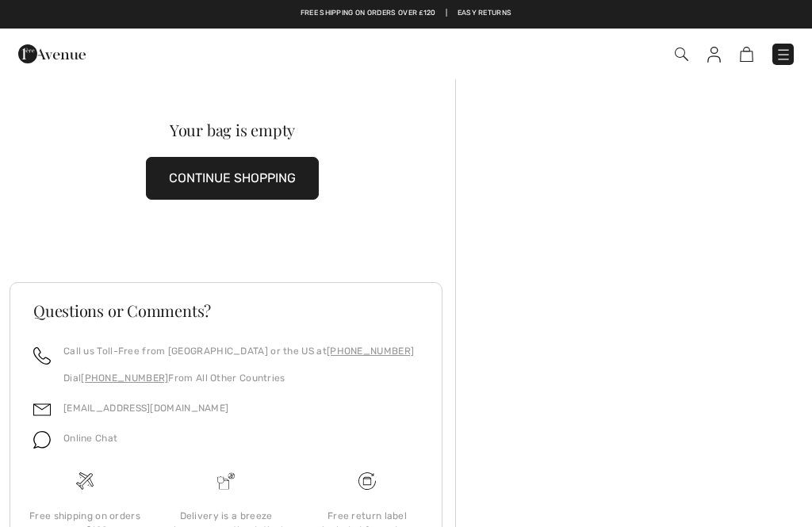  I want to click on img: My Info, so click(713, 55).